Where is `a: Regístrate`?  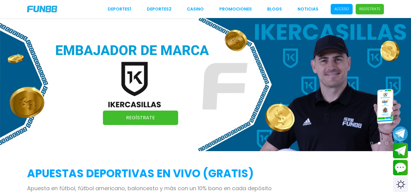 a: Regístrate is located at coordinates (140, 118).